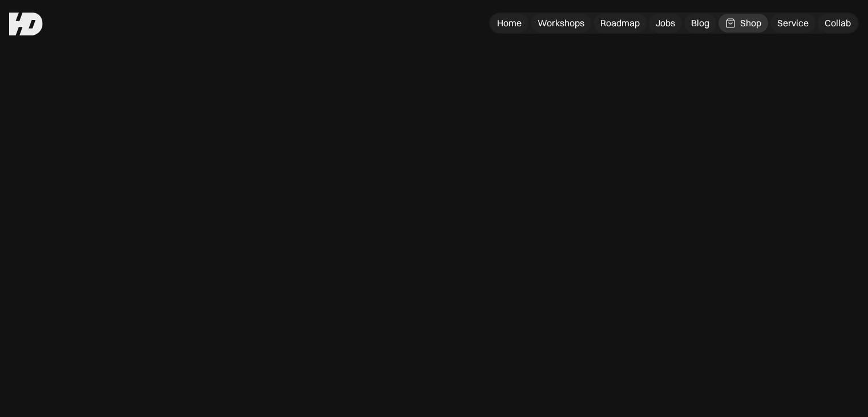 Image resolution: width=868 pixels, height=417 pixels. Describe the element at coordinates (837, 23) in the screenshot. I see `a: Collab` at that location.